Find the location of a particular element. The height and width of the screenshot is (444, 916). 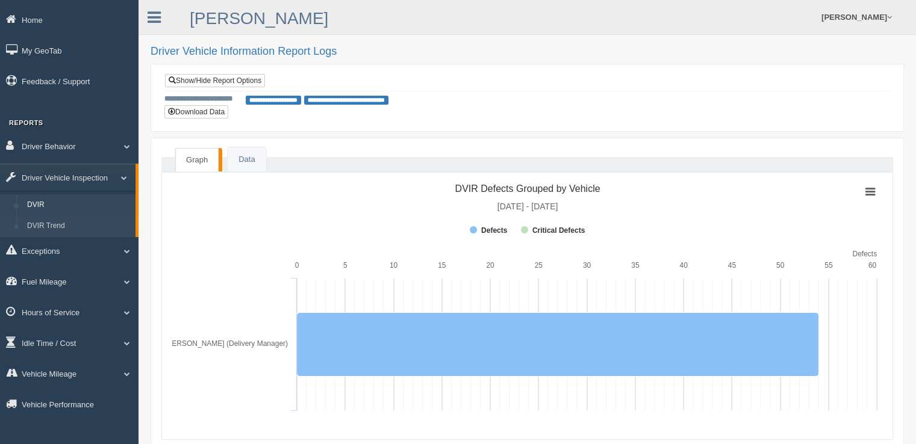

text: 20 is located at coordinates (490, 266).